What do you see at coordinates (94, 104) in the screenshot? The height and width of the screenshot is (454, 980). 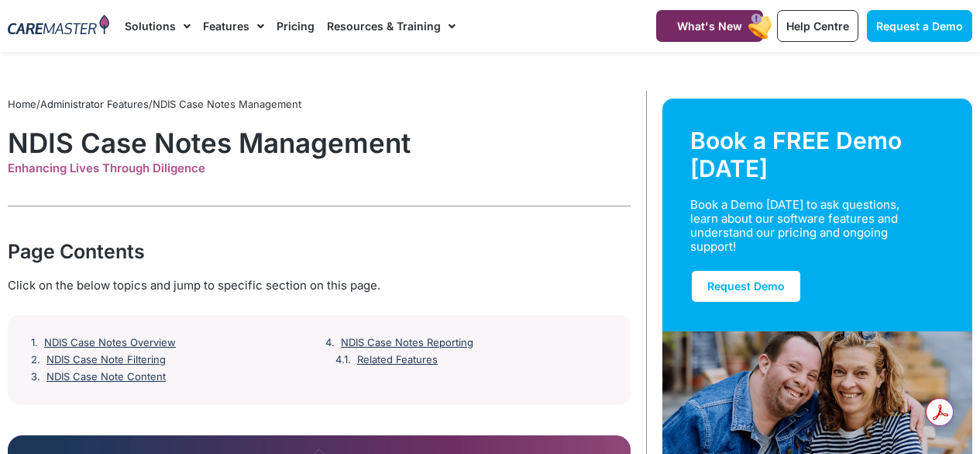 I see `a: Administrator Features` at bounding box center [94, 104].